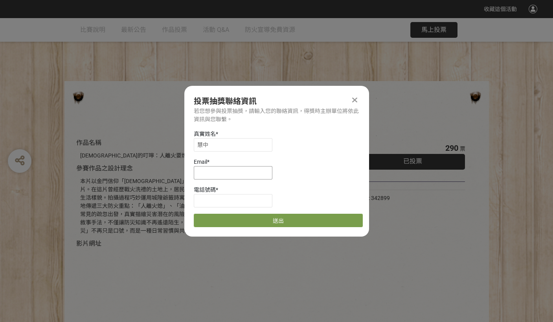  Describe the element at coordinates (205, 190) in the screenshot. I see `span: 電話號碼` at that location.